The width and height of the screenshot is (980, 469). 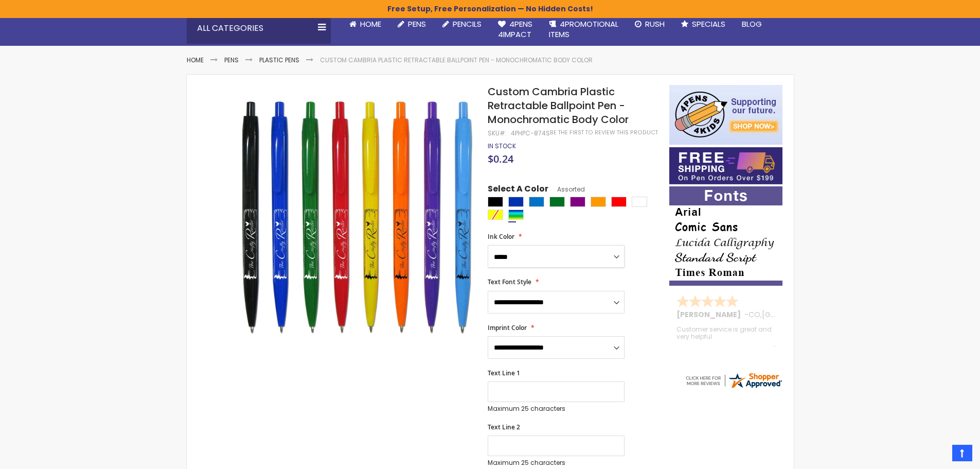 I want to click on a: 4pens.com certificate URL, so click(x=734, y=387).